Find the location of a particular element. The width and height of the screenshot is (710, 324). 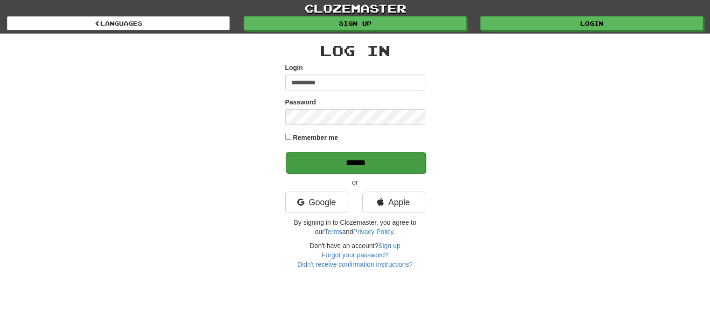

a: Google is located at coordinates (316, 203).